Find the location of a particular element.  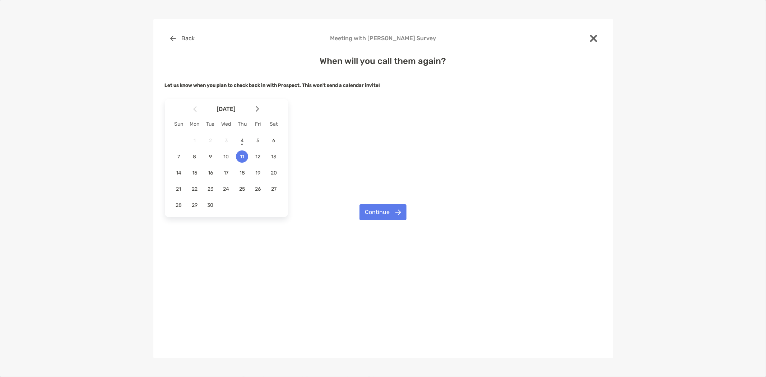

span: 24 is located at coordinates (226, 189).